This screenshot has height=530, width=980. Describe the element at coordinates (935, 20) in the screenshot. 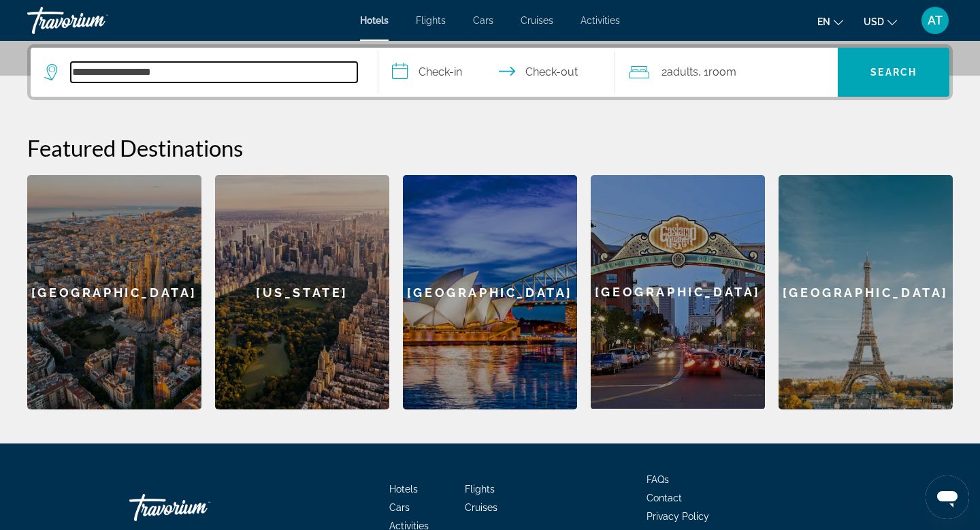

I see `button: User Menu` at that location.